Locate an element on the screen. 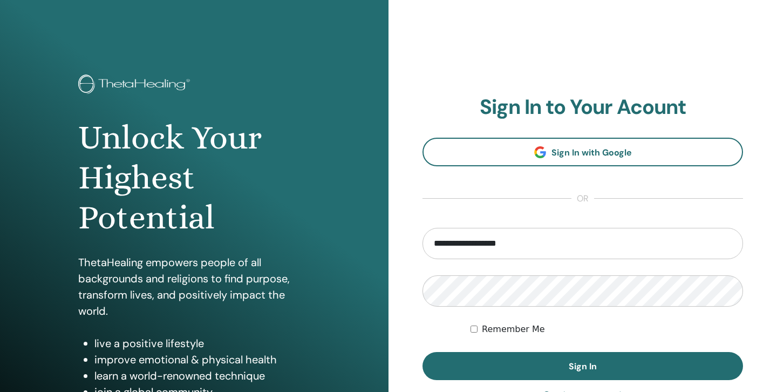  button: Sign In is located at coordinates (583, 366).